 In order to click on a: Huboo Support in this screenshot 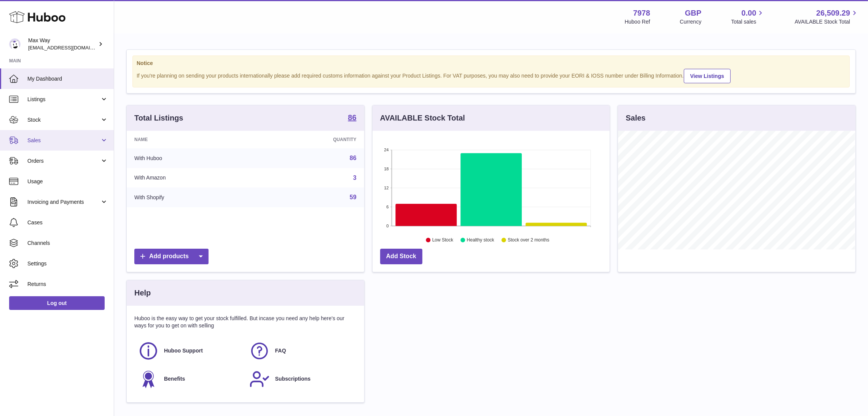, I will do `click(190, 351)`.